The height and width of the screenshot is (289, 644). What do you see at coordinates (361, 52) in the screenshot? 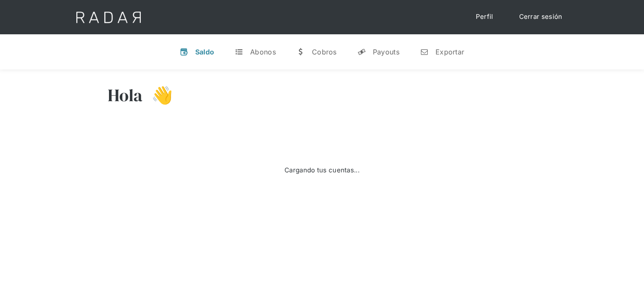
I see `div: y` at bounding box center [361, 52].